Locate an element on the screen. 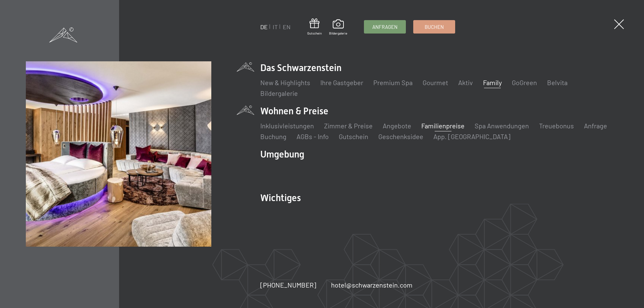 The width and height of the screenshot is (644, 308). a: Aktiv is located at coordinates (466, 82).